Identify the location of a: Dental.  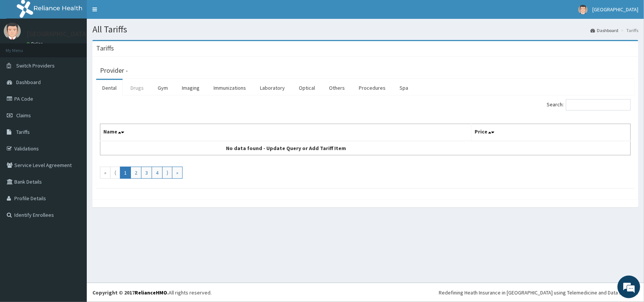
(110, 88).